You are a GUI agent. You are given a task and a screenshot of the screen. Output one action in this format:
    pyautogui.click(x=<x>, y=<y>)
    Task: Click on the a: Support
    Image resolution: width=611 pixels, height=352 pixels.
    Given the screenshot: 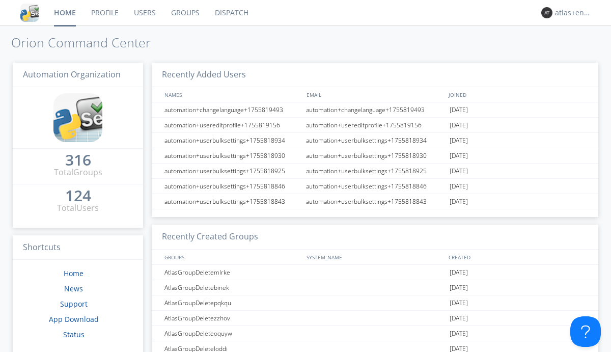 What is the action you would take?
    pyautogui.click(x=74, y=304)
    